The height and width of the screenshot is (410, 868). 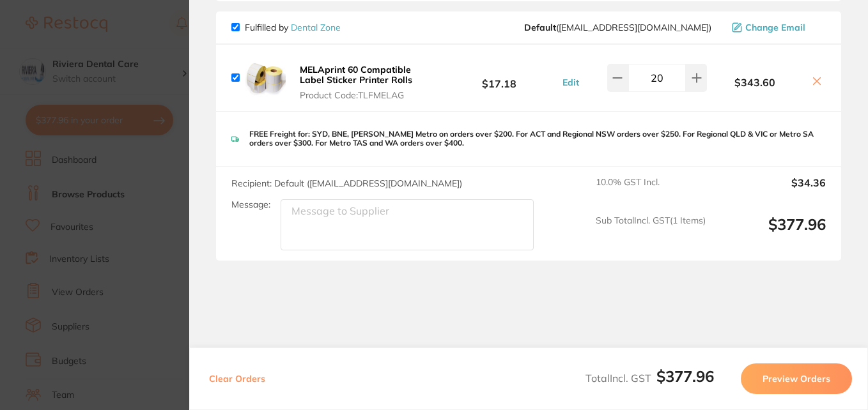 What do you see at coordinates (771, 233) in the screenshot?
I see `output: $377.96` at bounding box center [771, 233].